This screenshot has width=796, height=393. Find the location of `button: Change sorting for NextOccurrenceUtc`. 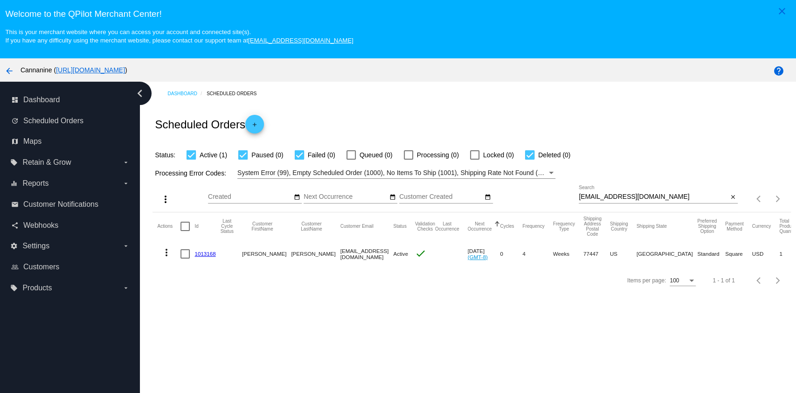

button: Change sorting for NextOccurrenceUtc is located at coordinates (480, 226).